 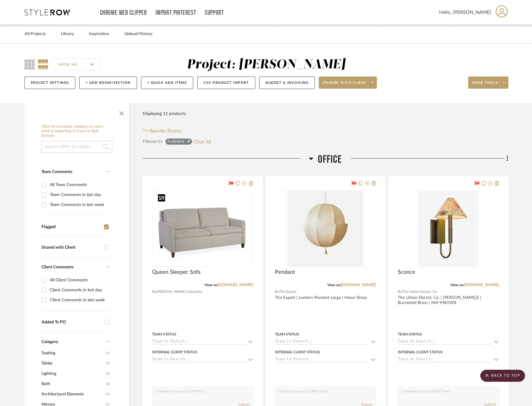 What do you see at coordinates (325, 229) in the screenshot?
I see `img: Pendant` at bounding box center [325, 229].